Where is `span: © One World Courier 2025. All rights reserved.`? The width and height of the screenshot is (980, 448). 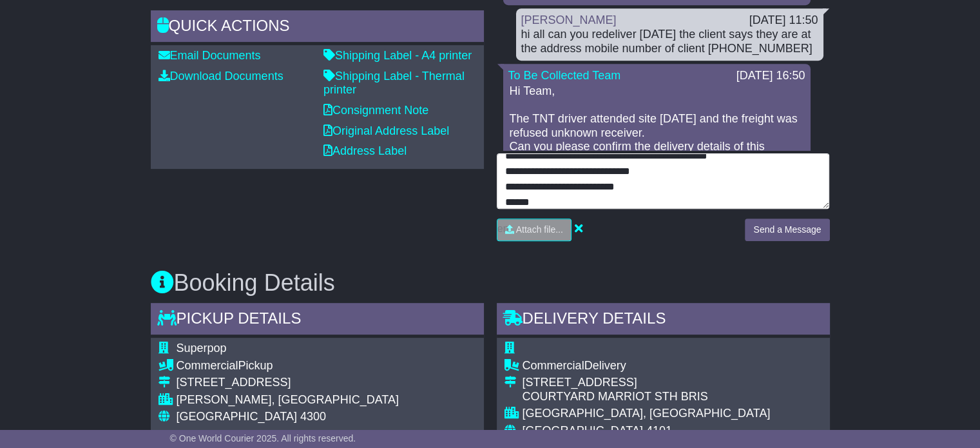 span: © One World Courier 2025. All rights reserved. is located at coordinates (263, 439).